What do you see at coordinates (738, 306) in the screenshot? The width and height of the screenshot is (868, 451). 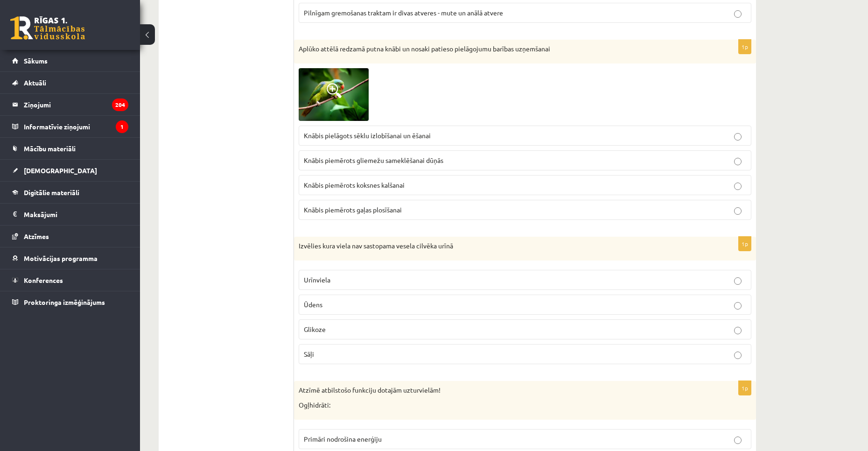 I see `input: Ūdens` at bounding box center [738, 306].